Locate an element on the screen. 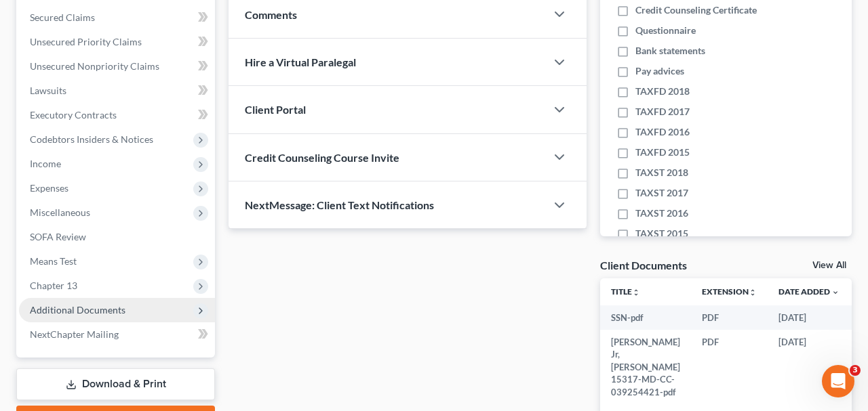 The image size is (868, 411). a: View All is located at coordinates (830, 266).